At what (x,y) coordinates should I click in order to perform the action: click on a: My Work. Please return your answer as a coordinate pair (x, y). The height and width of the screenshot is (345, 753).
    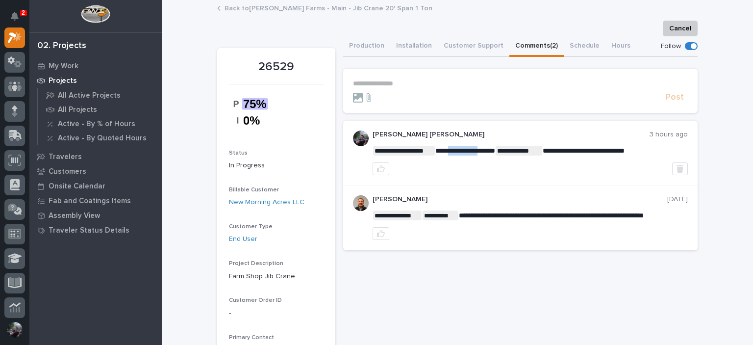
    Looking at the image, I should click on (96, 66).